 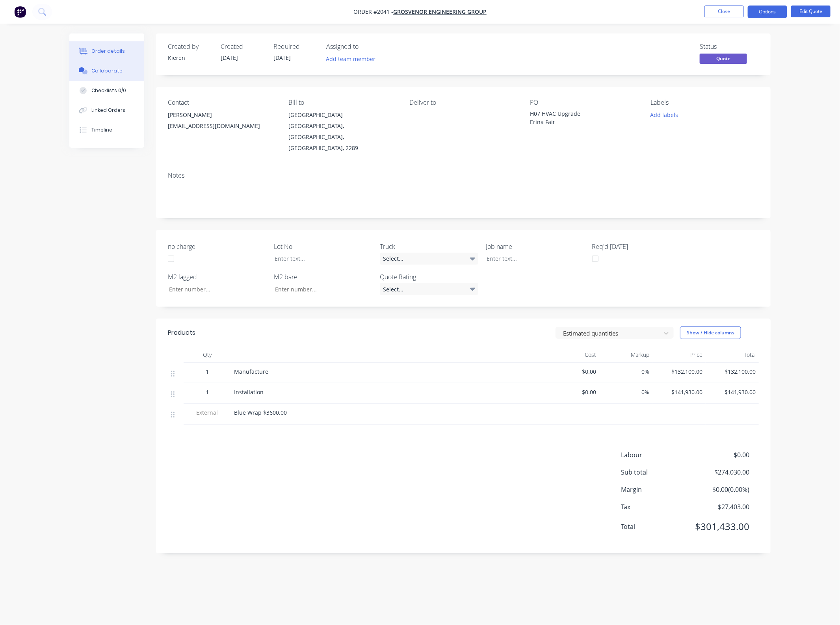 I want to click on span: Margin, so click(x=656, y=489).